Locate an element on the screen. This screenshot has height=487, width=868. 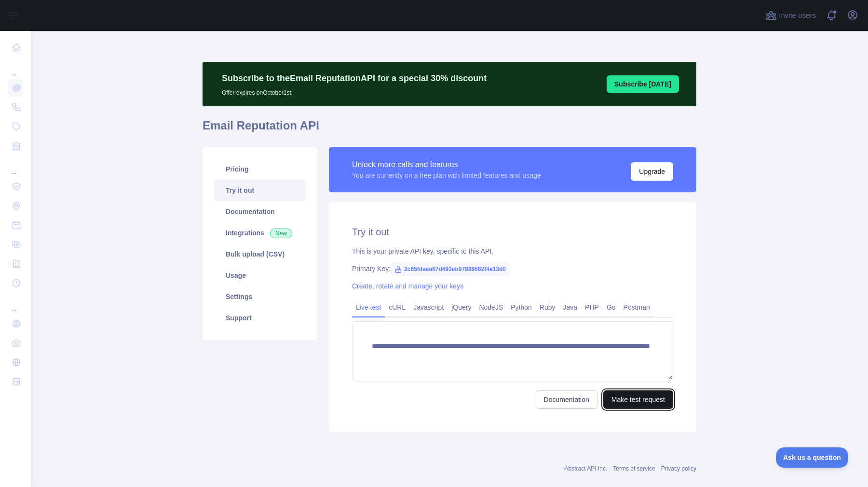
button: Upgrade is located at coordinates (653, 171).